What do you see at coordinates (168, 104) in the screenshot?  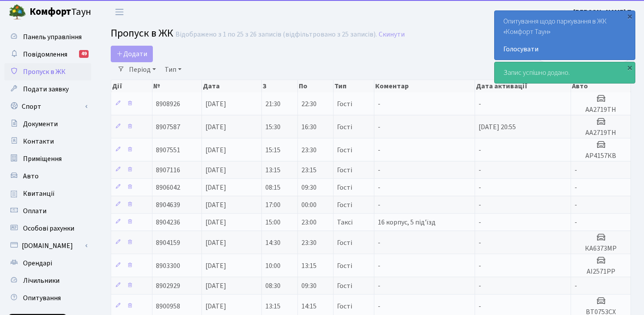 I see `span: 8908926` at bounding box center [168, 104].